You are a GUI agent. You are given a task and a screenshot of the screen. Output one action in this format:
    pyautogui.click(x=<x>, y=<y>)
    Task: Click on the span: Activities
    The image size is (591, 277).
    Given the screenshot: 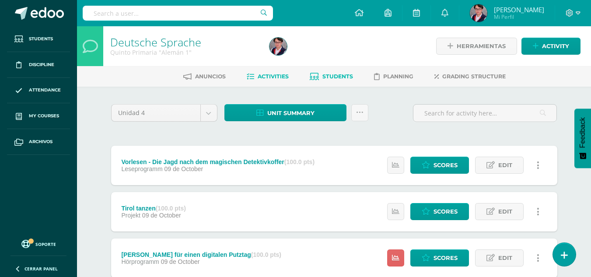 What is the action you would take?
    pyautogui.click(x=273, y=76)
    